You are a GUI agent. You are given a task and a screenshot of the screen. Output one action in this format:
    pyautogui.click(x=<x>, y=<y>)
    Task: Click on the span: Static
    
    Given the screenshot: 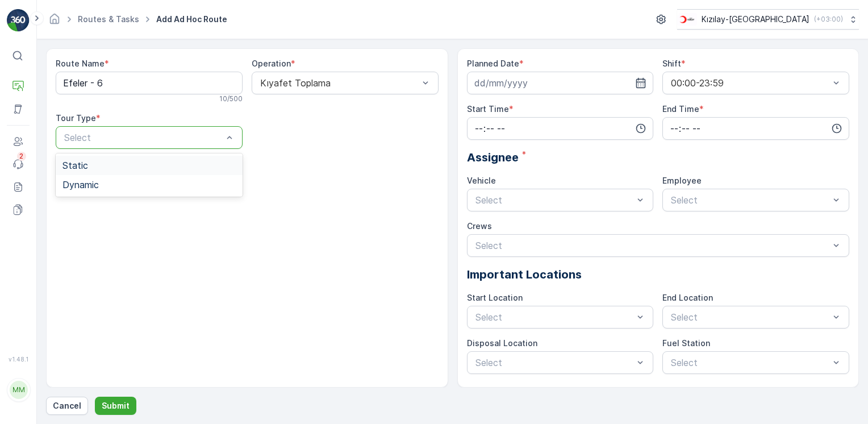 What is the action you would take?
    pyautogui.click(x=75, y=166)
    